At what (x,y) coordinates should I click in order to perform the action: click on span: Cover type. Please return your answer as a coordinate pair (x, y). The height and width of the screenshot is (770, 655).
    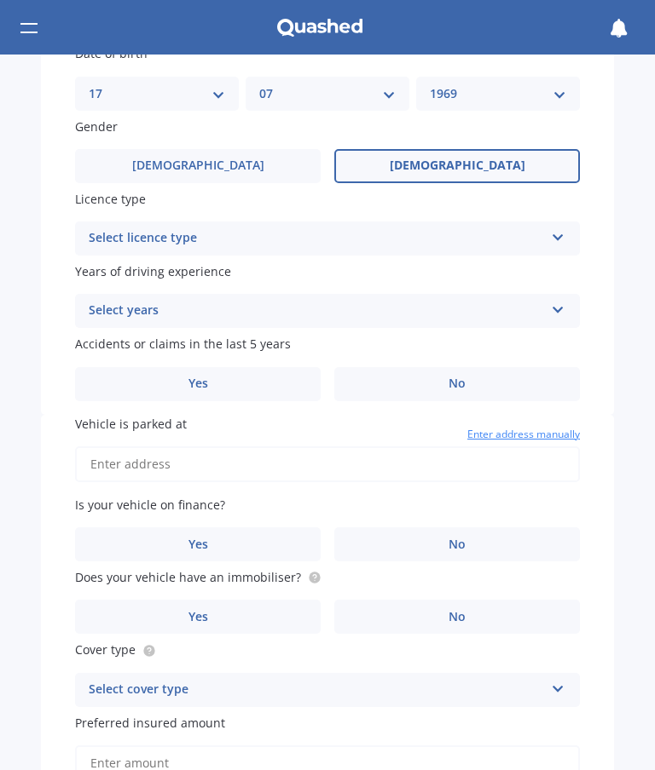
    Looking at the image, I should click on (105, 650).